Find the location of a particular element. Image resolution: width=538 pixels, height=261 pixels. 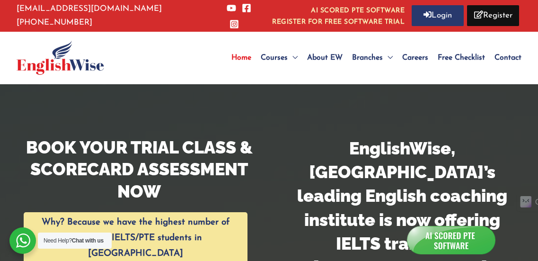

span: Careers is located at coordinates (415, 58).